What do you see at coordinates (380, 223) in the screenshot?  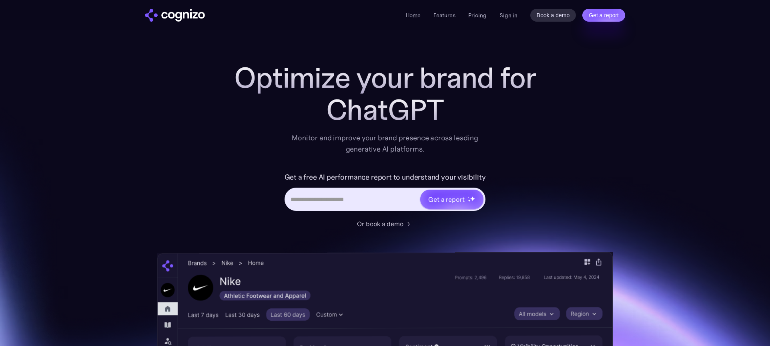 I see `div: Or book a demo` at bounding box center [380, 223].